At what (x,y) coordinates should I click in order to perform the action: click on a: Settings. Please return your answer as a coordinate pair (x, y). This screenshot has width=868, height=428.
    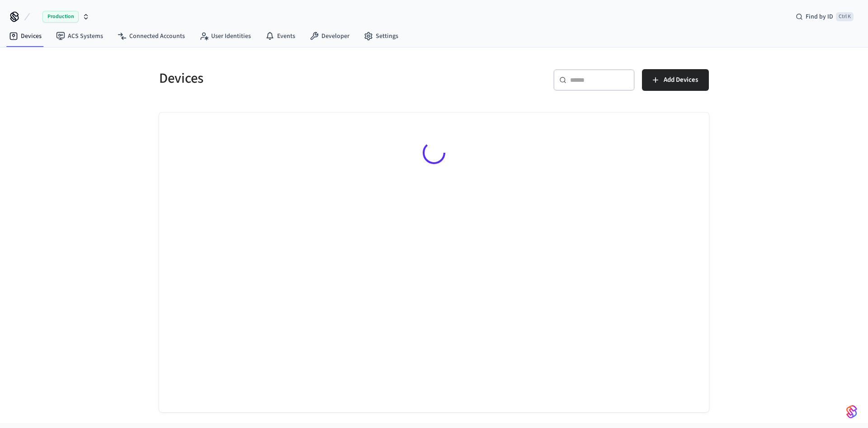
    Looking at the image, I should click on (381, 37).